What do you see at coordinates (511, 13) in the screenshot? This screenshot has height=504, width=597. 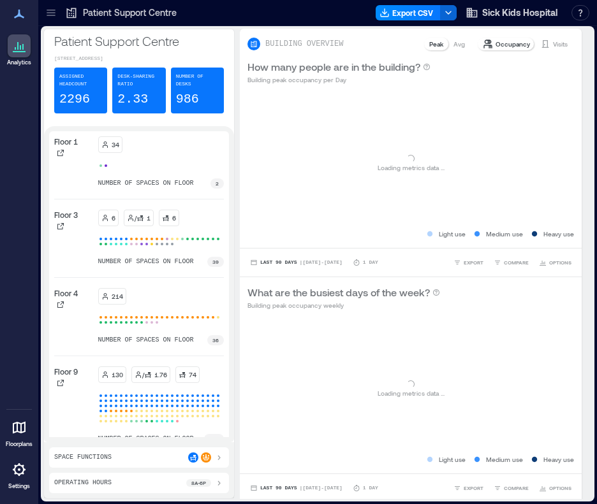 I see `button: Sick Kids Hospital` at bounding box center [511, 13].